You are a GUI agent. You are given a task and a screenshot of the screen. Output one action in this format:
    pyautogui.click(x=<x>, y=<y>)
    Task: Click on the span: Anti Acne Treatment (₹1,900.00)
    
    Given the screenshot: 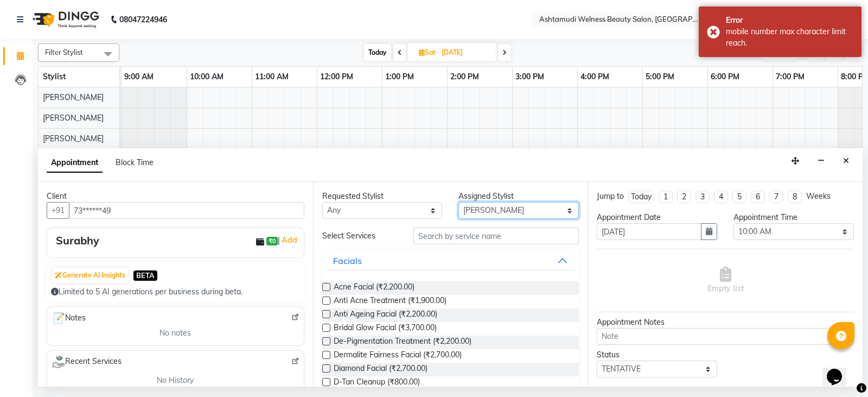 What is the action you would take?
    pyautogui.click(x=390, y=301)
    